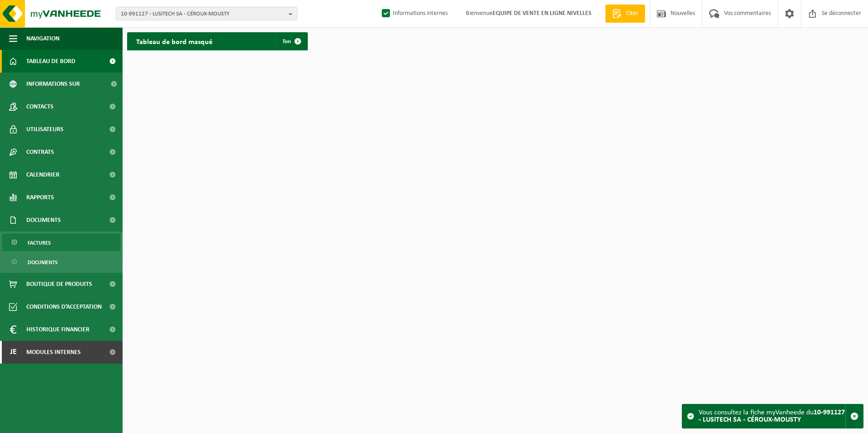 Image resolution: width=868 pixels, height=433 pixels. What do you see at coordinates (40, 107) in the screenshot?
I see `span: Contacts` at bounding box center [40, 107].